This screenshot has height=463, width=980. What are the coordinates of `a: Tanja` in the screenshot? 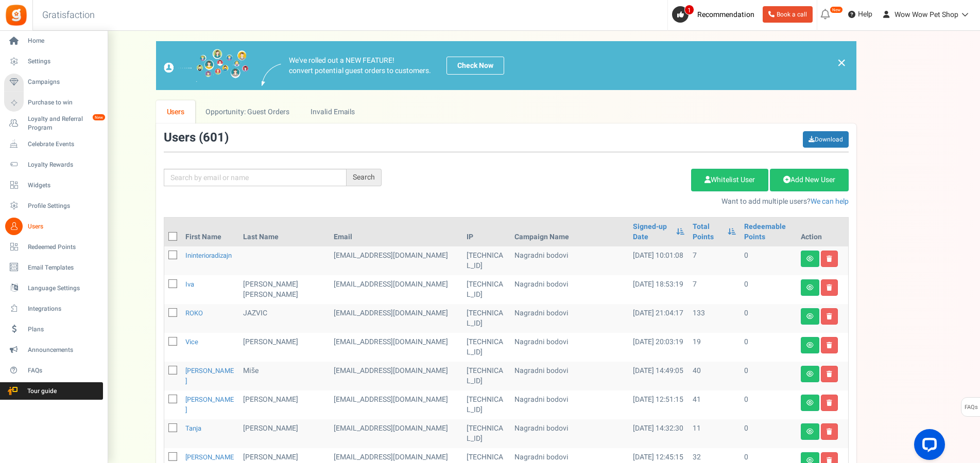 It's located at (193, 429).